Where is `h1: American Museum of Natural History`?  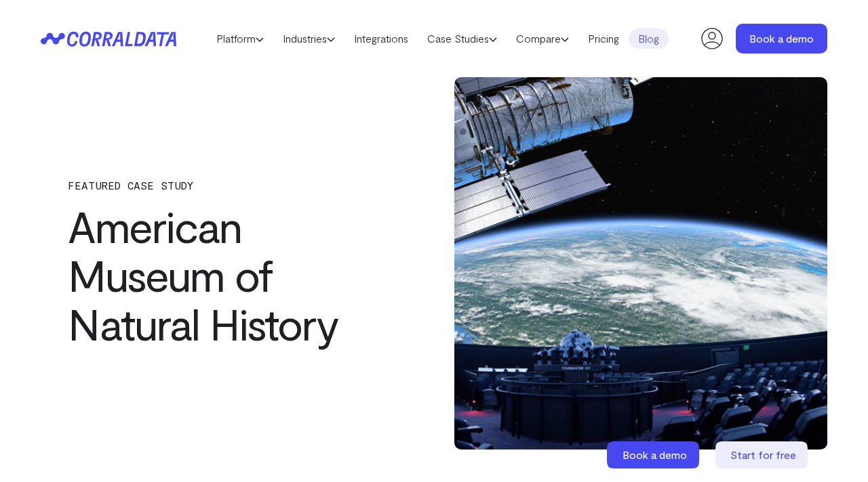 h1: American Museum of Natural History is located at coordinates (227, 275).